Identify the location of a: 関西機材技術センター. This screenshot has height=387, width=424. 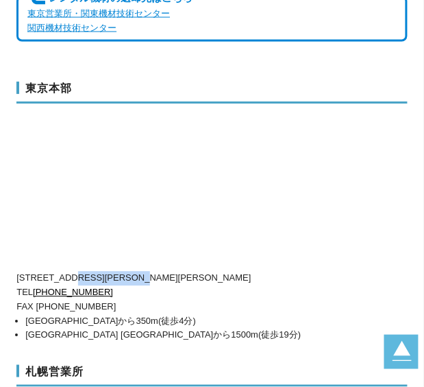
(72, 27).